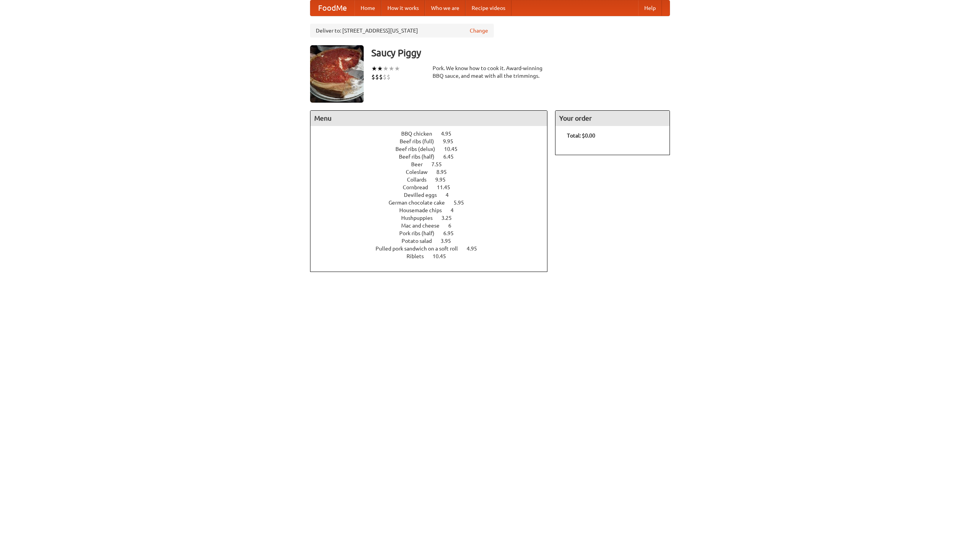 This screenshot has height=542, width=980. I want to click on span: Beef ribs (delux), so click(419, 149).